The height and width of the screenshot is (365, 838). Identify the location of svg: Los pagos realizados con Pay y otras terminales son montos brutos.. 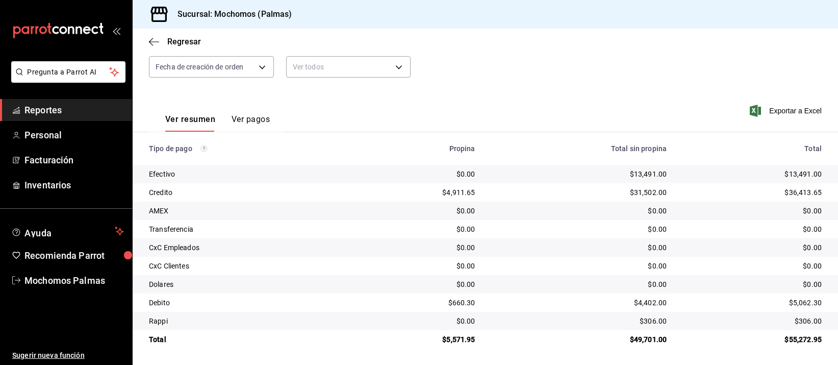
(204, 149).